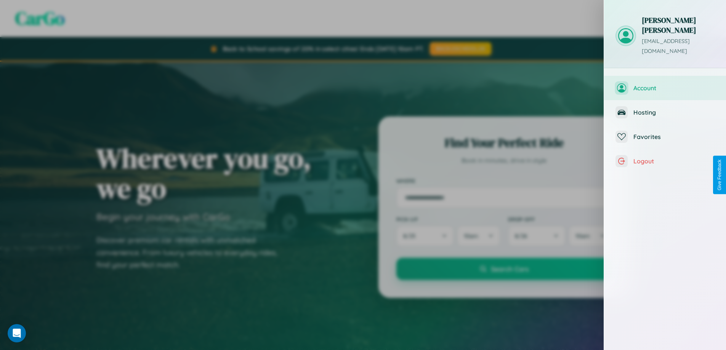 This screenshot has height=350, width=726. I want to click on div: Give Feedback, so click(719, 175).